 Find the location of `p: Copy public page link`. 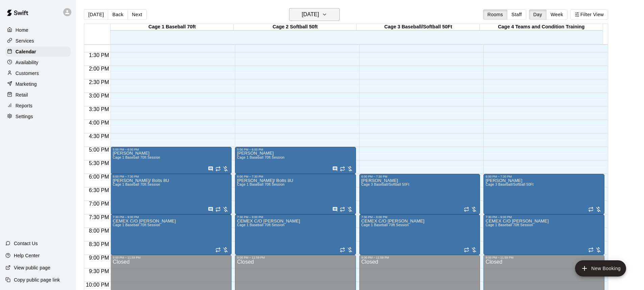

p: Copy public page link is located at coordinates (37, 280).